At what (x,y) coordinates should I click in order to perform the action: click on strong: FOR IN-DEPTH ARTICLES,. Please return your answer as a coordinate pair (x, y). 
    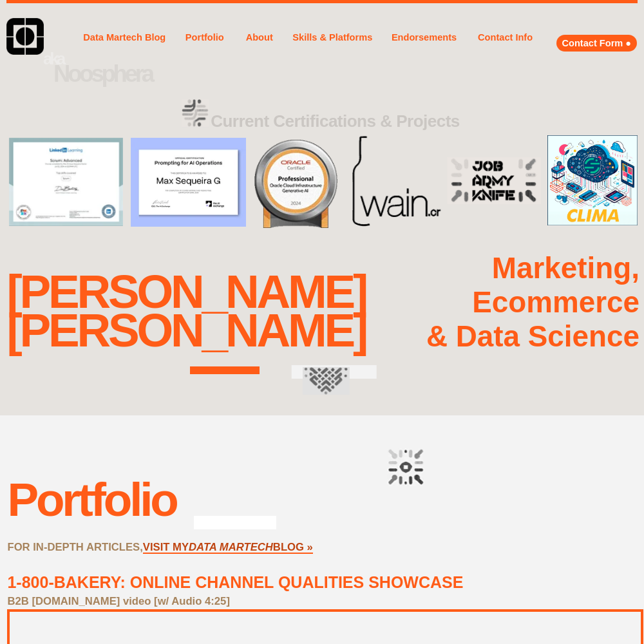
    Looking at the image, I should click on (75, 546).